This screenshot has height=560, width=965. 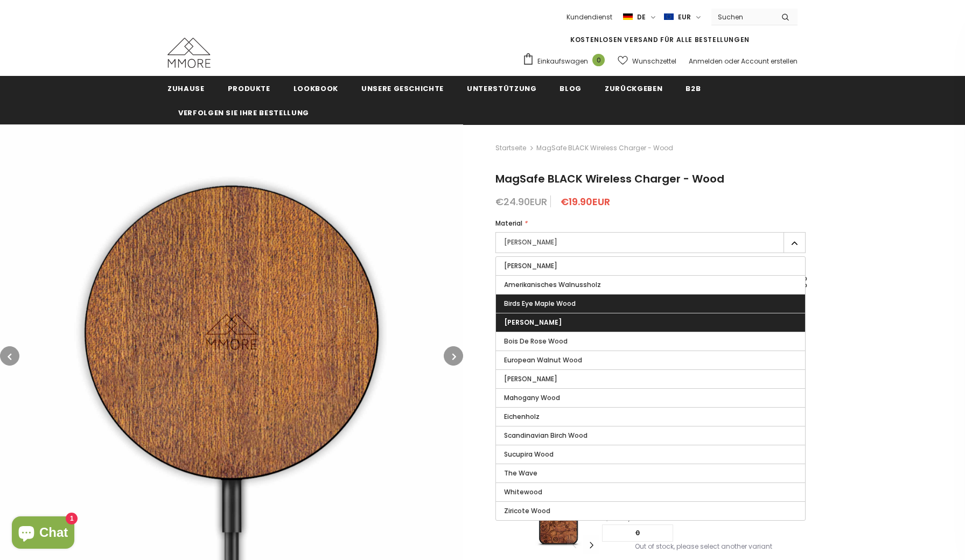 What do you see at coordinates (545, 435) in the screenshot?
I see `span: Scandinavian Birch Wood` at bounding box center [545, 435].